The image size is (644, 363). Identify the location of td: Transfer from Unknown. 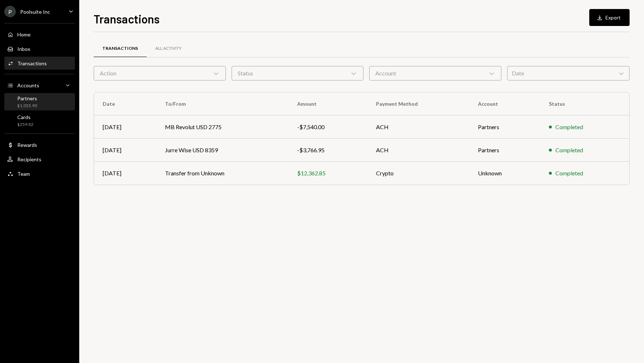
(223, 173).